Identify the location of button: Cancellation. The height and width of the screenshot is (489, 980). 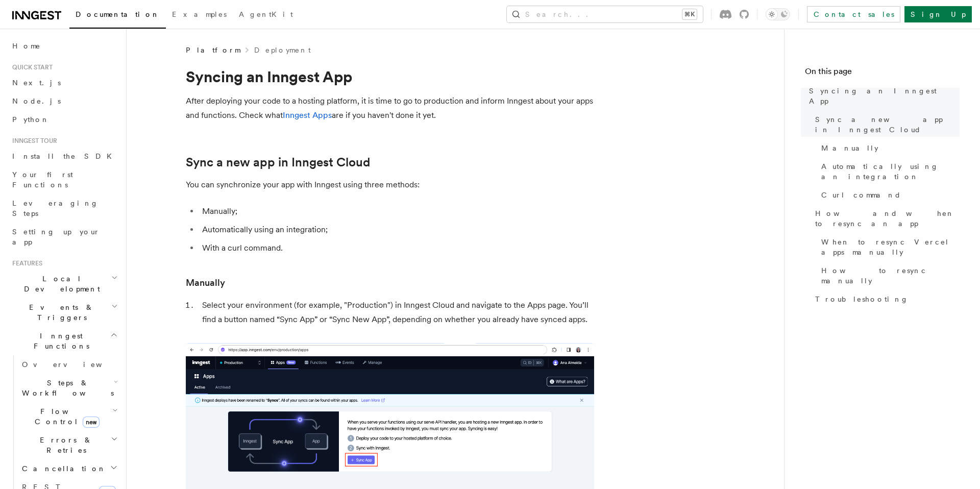
(69, 469).